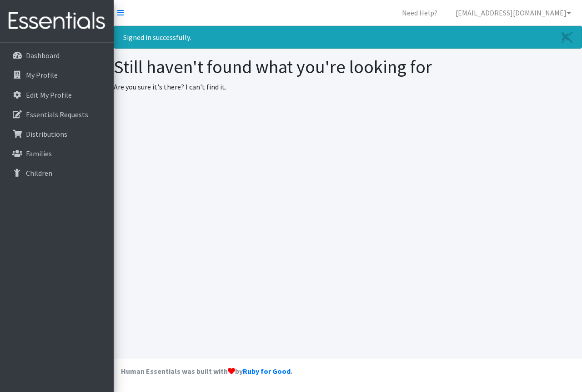  Describe the element at coordinates (57, 154) in the screenshot. I see `a: Families` at that location.